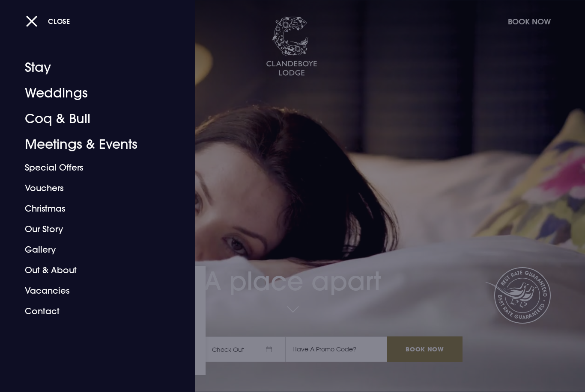 This screenshot has height=392, width=585. I want to click on a: Our Story, so click(92, 230).